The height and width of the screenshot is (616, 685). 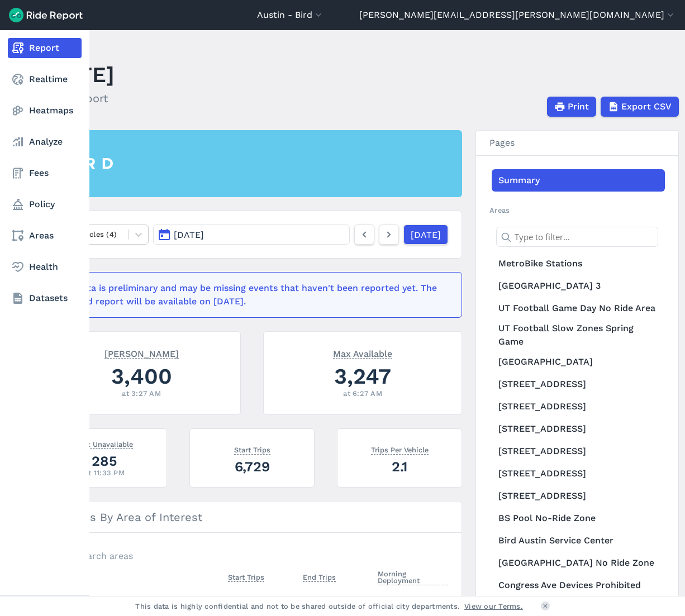 What do you see at coordinates (245, 556) in the screenshot?
I see `input: Search areas` at bounding box center [245, 556].